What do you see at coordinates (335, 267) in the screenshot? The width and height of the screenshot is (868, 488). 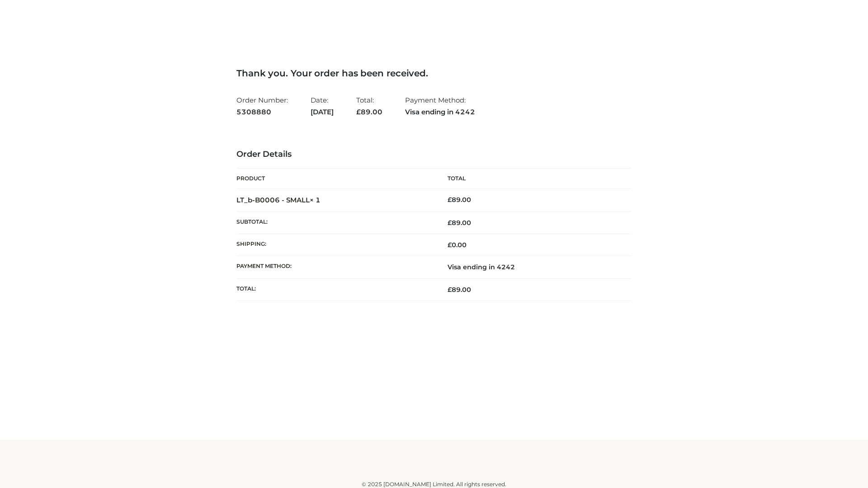 I see `th: Payment method:` at bounding box center [335, 267].